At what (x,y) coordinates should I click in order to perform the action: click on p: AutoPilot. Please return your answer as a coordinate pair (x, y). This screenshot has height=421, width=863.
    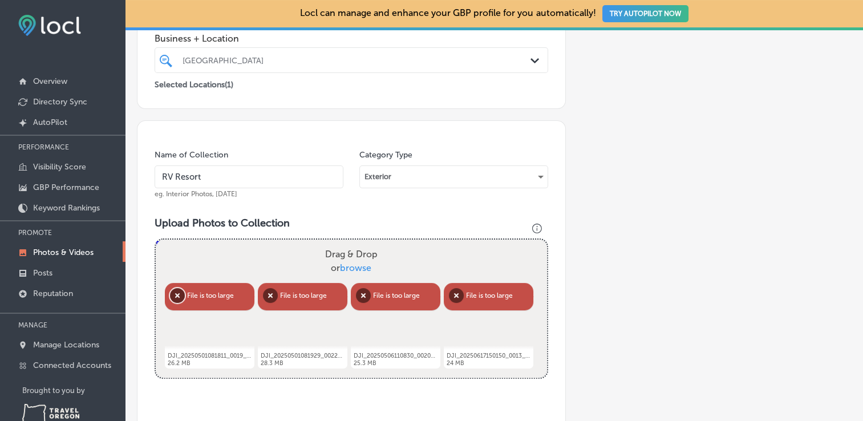
    Looking at the image, I should click on (50, 122).